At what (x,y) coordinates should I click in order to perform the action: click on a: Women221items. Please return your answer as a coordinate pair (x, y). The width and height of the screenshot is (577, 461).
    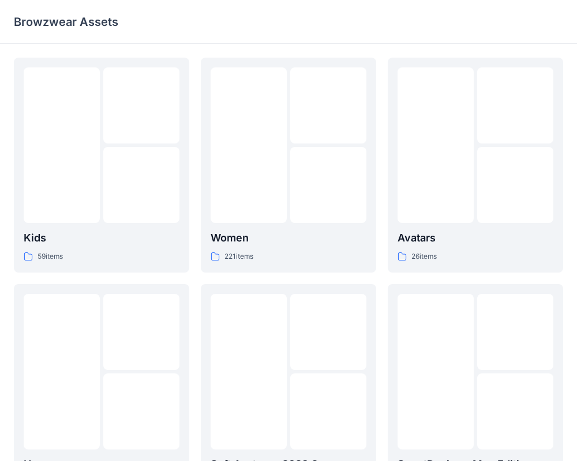
    Looking at the image, I should click on (288, 165).